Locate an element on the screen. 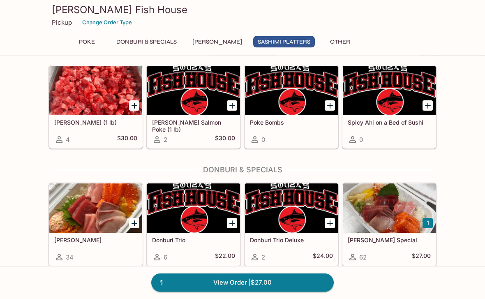  h5: Spicy Ahi on a Bed of Sushi is located at coordinates (389, 122).